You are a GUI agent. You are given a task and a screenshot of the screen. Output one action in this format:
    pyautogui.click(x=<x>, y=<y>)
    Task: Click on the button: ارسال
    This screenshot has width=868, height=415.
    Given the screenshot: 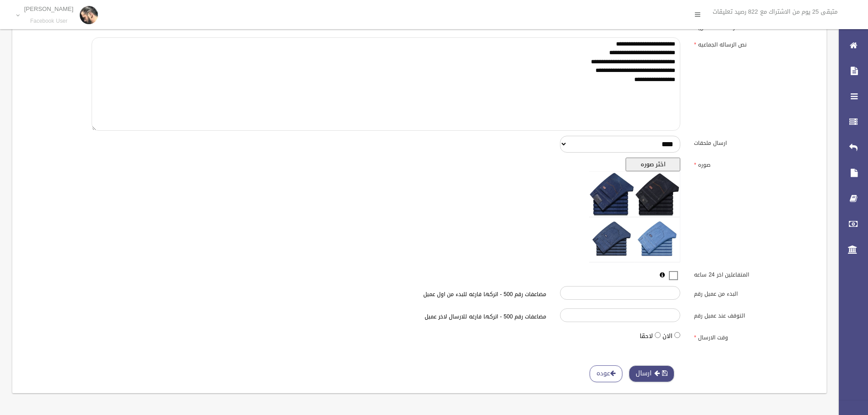 What is the action you would take?
    pyautogui.click(x=652, y=374)
    